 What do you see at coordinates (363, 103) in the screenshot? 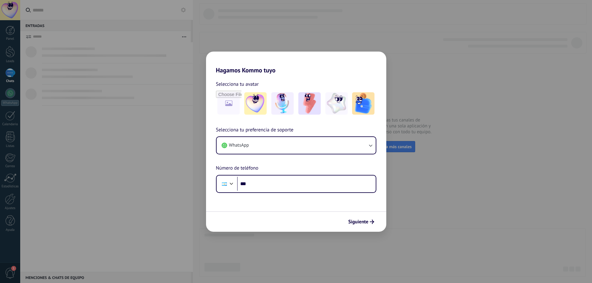
I see `img: -5.jpeg` at bounding box center [363, 103].